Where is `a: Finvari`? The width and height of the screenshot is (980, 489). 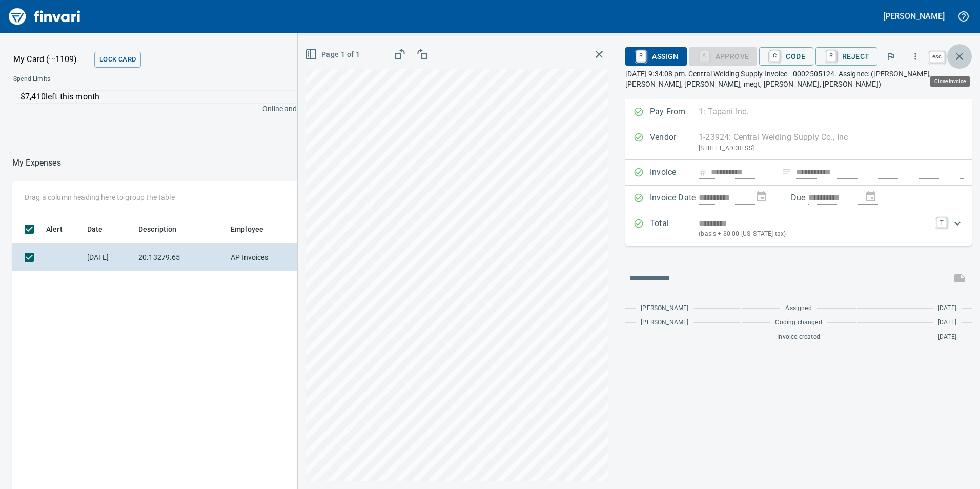
a: Finvari is located at coordinates (44, 16).